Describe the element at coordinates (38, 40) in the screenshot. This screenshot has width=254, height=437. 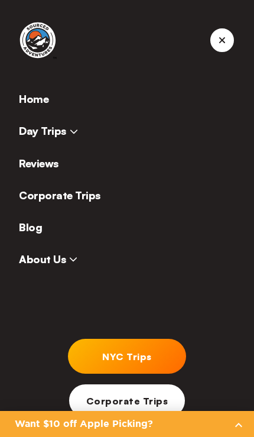
I see `a: Sourced Adventures company logo` at that location.